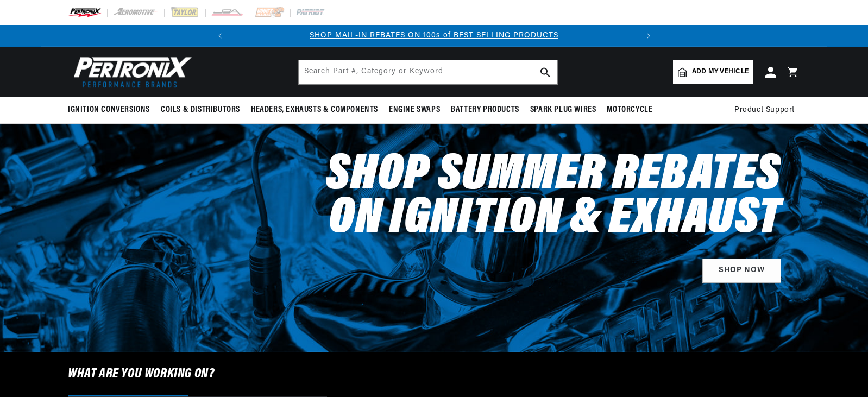 This screenshot has height=397, width=868. What do you see at coordinates (563, 110) in the screenshot?
I see `summary: Spark Plug Wires` at bounding box center [563, 110].